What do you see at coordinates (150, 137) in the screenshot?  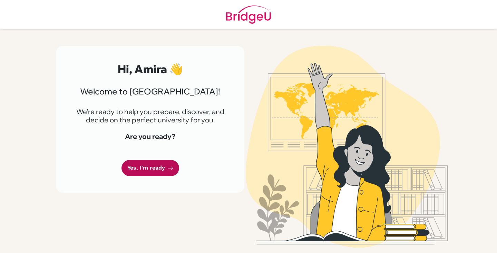 I see `h4: Are you ready?` at bounding box center [150, 137].